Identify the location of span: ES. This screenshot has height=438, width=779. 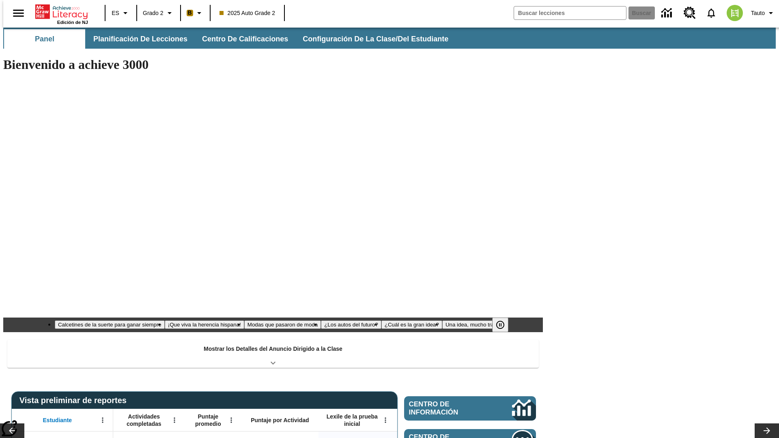
(115, 13).